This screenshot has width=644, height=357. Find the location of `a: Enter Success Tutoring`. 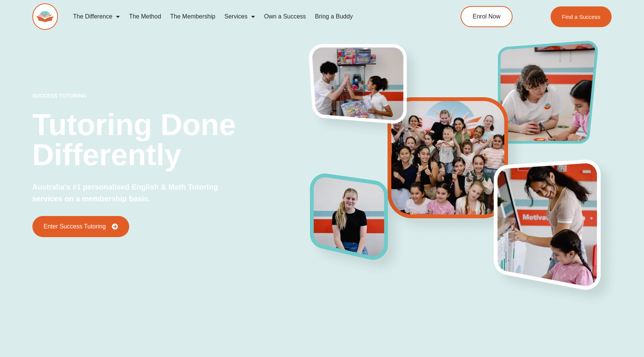

a: Enter Success Tutoring is located at coordinates (80, 226).